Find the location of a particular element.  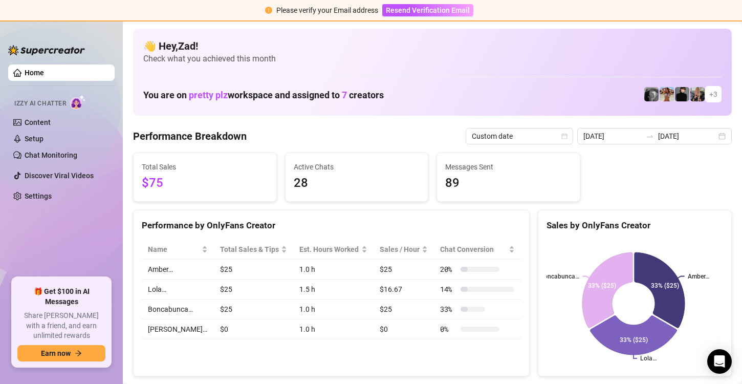

th: Total Sales & Tips is located at coordinates (254, 249).